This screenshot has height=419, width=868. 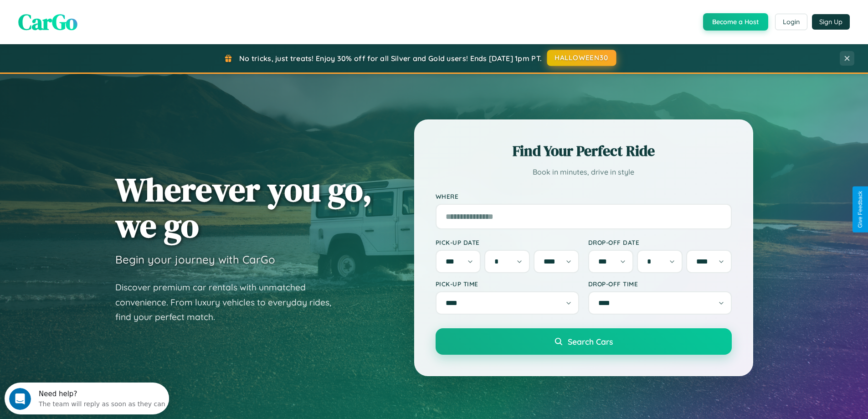 I want to click on label: Pick-up Time, so click(x=507, y=284).